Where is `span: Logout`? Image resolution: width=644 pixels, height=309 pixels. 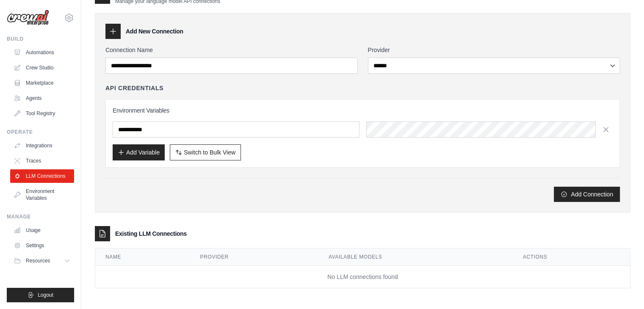 span: Logout is located at coordinates (45, 295).